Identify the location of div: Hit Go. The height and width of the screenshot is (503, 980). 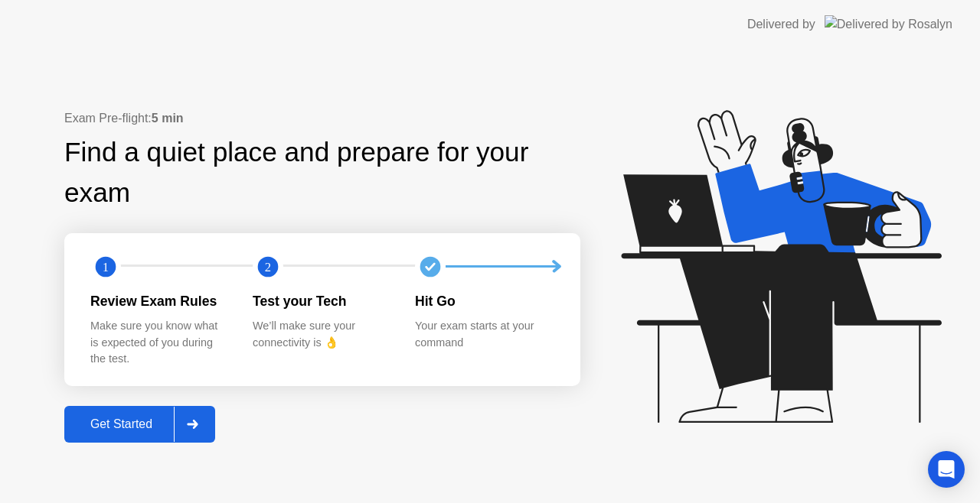
(484, 301).